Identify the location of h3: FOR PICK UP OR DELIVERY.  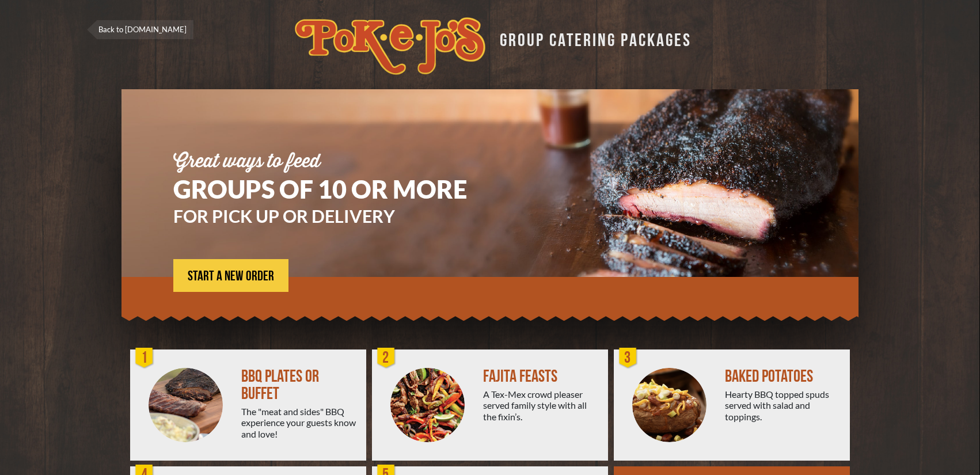
(338, 216).